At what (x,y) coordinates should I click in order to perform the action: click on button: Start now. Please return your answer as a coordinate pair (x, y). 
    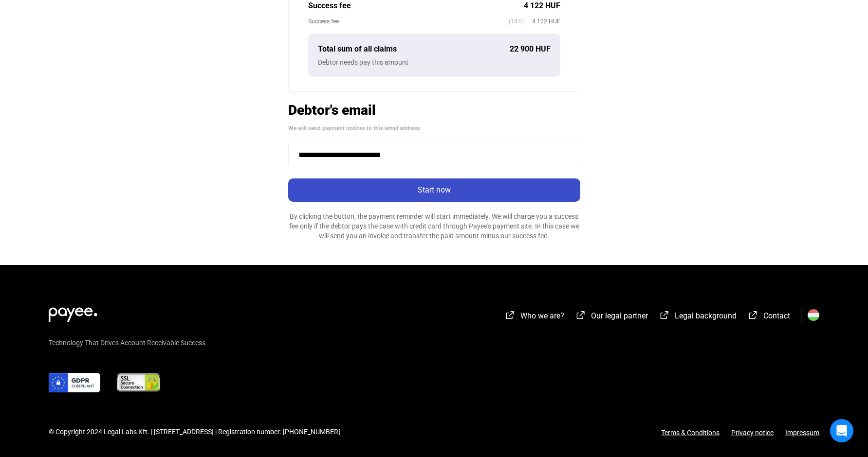
    Looking at the image, I should click on (434, 190).